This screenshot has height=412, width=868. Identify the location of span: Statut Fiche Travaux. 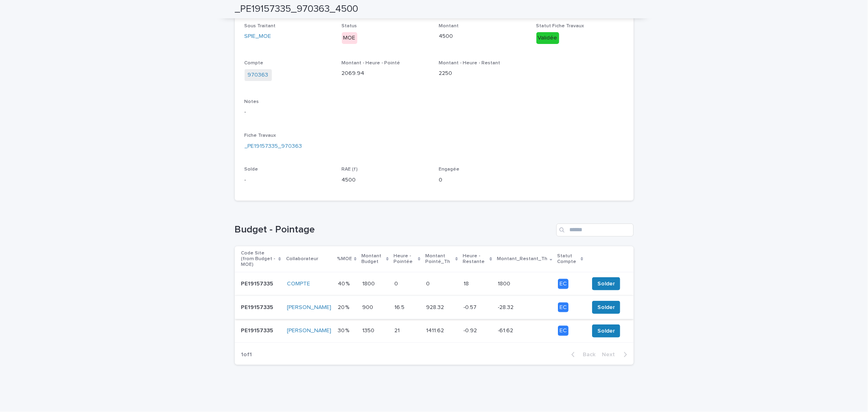
(560, 26).